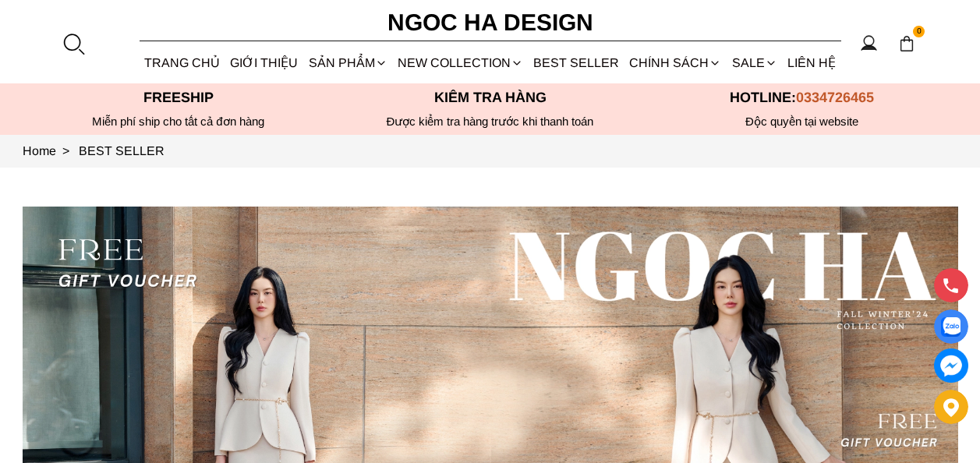  I want to click on a: BEST SELLER, so click(576, 62).